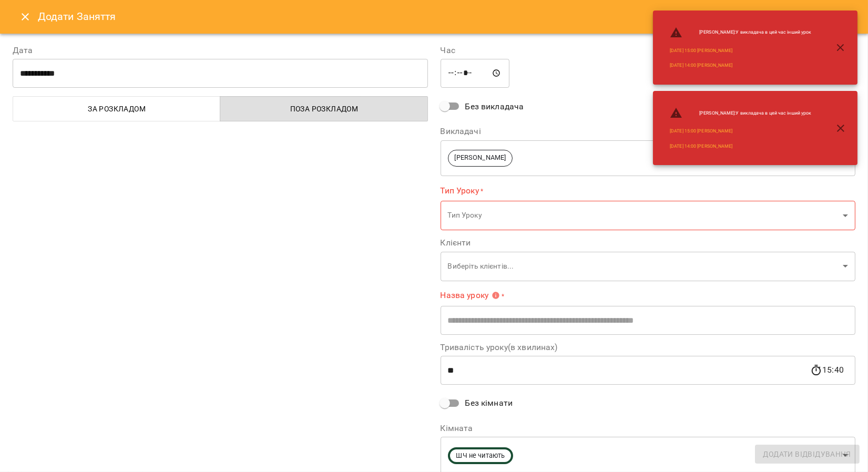  What do you see at coordinates (649, 50) in the screenshot?
I see `label: Час` at bounding box center [649, 50].